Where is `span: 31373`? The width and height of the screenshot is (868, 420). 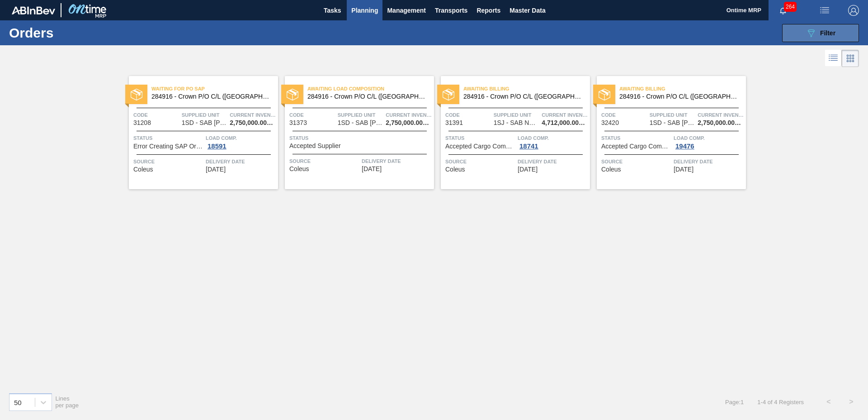
span: 31373 is located at coordinates (298, 123).